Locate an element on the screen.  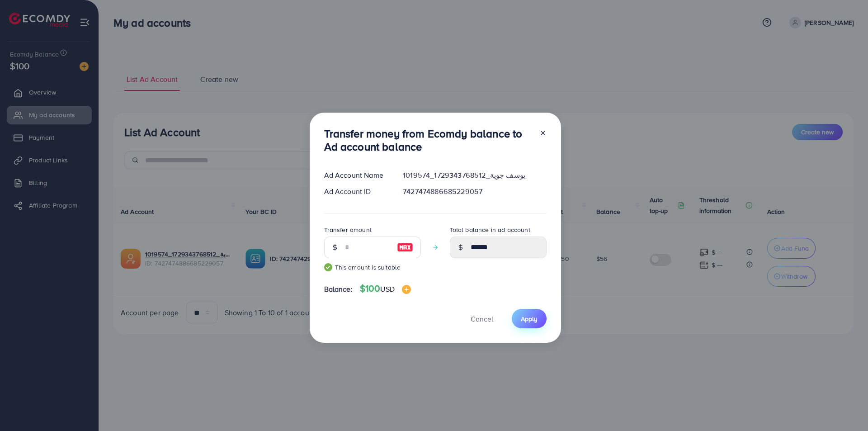
div: Ad Account ID is located at coordinates (356, 191).